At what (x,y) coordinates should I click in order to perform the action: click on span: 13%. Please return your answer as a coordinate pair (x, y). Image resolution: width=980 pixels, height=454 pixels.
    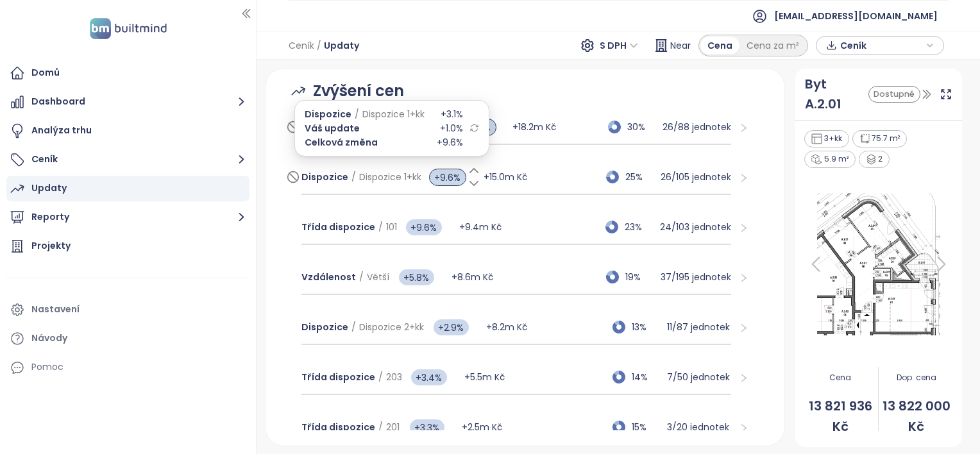
    Looking at the image, I should click on (645, 327).